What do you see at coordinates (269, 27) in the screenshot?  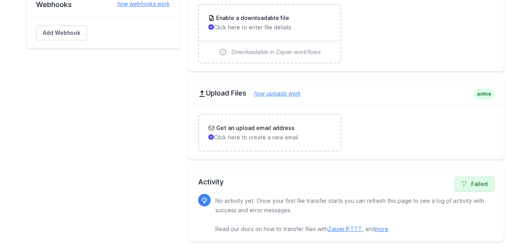 I see `p: Click here to enter file details` at bounding box center [269, 27].